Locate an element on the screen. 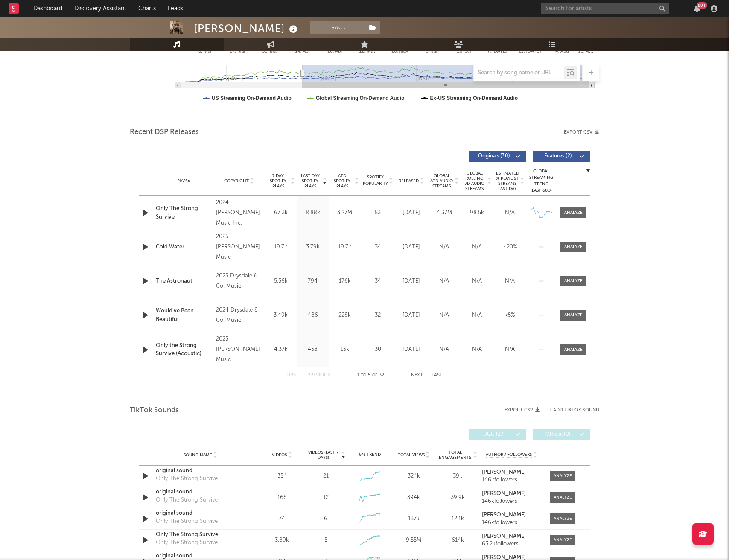 The image size is (729, 560). div: 324k is located at coordinates (414, 476).